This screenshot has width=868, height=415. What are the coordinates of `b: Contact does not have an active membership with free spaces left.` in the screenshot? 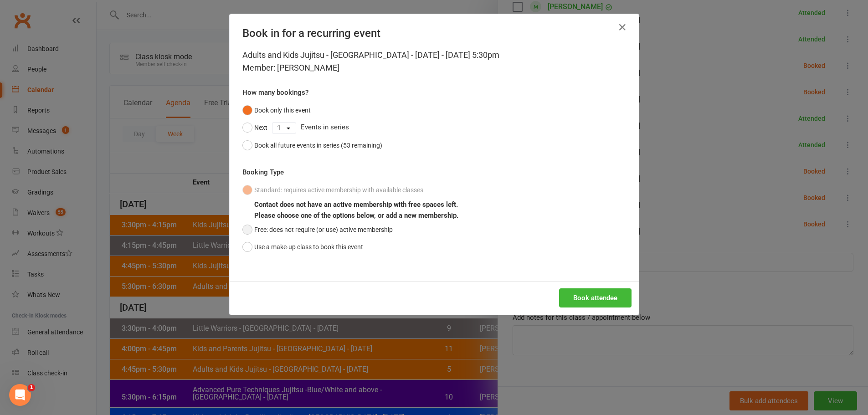 It's located at (356, 205).